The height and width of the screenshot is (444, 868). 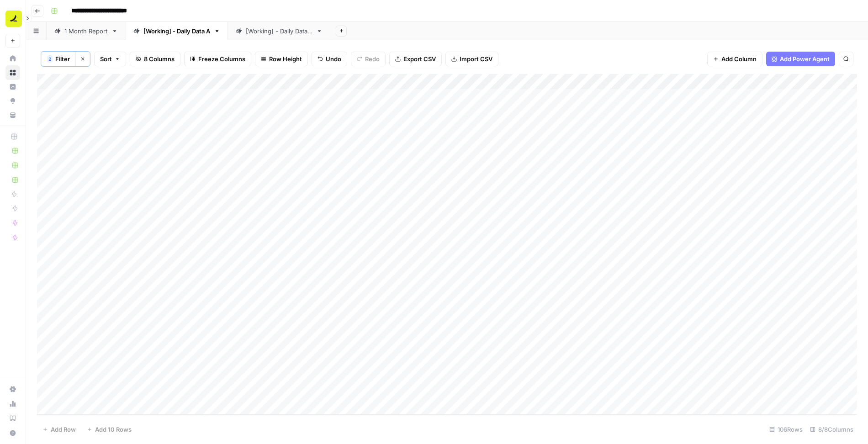 I want to click on button: 8 Columns, so click(x=155, y=59).